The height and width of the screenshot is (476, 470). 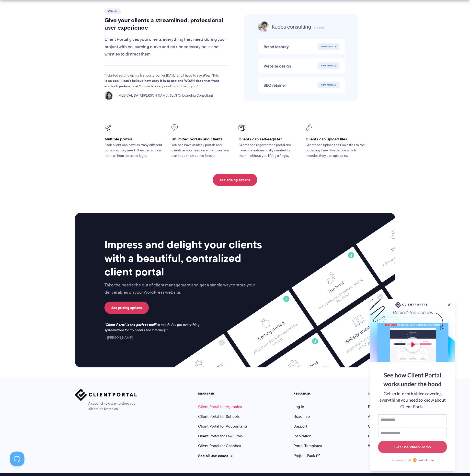 I want to click on a: Wall of love, so click(x=378, y=446).